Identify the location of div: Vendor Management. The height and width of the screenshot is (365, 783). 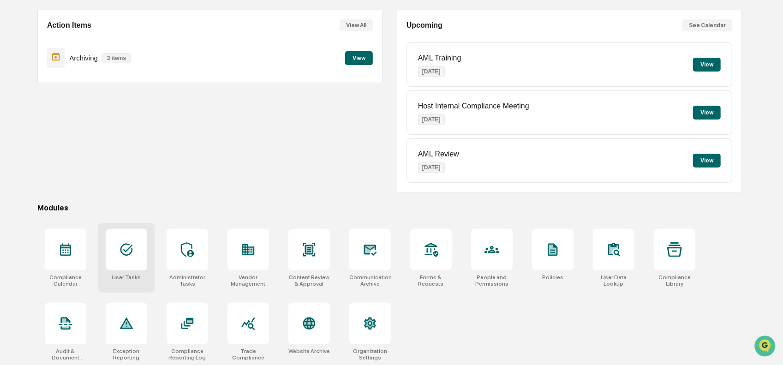
(248, 280).